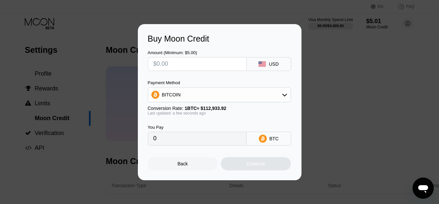 Image resolution: width=439 pixels, height=204 pixels. Describe the element at coordinates (274, 139) in the screenshot. I see `div: BTC` at that location.